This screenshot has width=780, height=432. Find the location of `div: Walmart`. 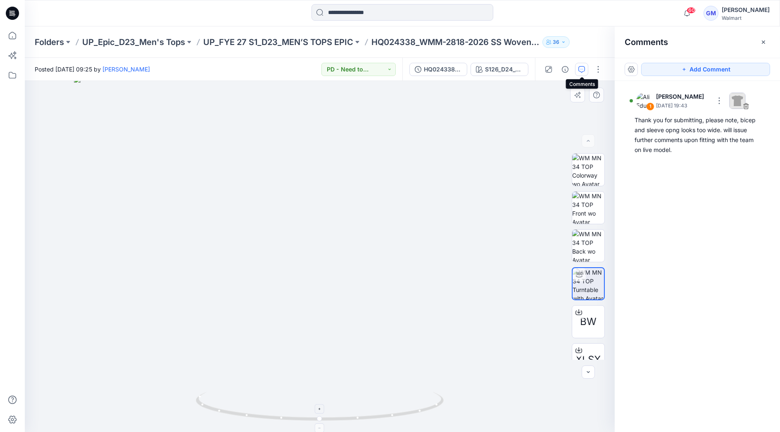

div: Walmart is located at coordinates (746, 18).